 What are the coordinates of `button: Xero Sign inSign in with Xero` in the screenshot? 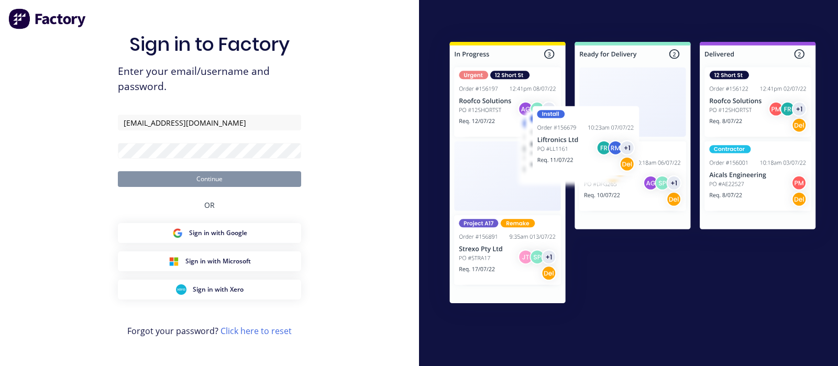 It's located at (210, 290).